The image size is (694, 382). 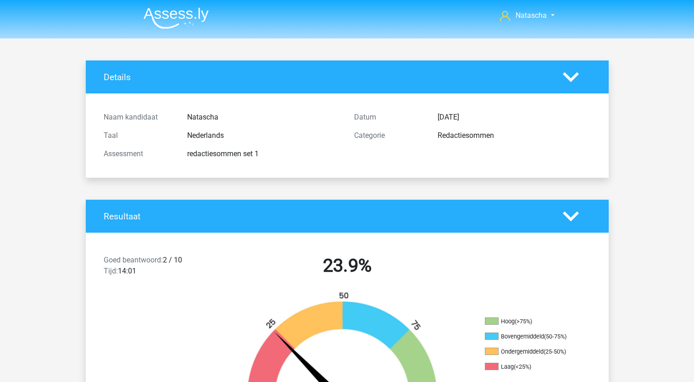 I want to click on div: (>75%), so click(x=523, y=321).